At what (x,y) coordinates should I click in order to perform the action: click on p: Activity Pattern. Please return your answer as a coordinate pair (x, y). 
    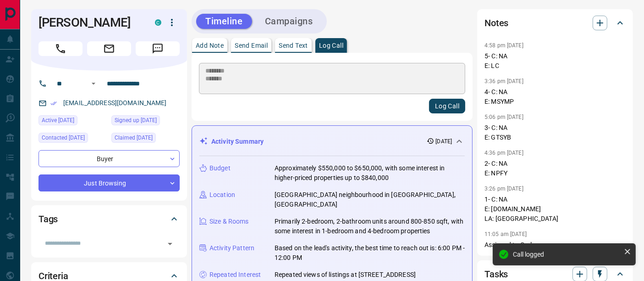
    Looking at the image, I should click on (232, 248).